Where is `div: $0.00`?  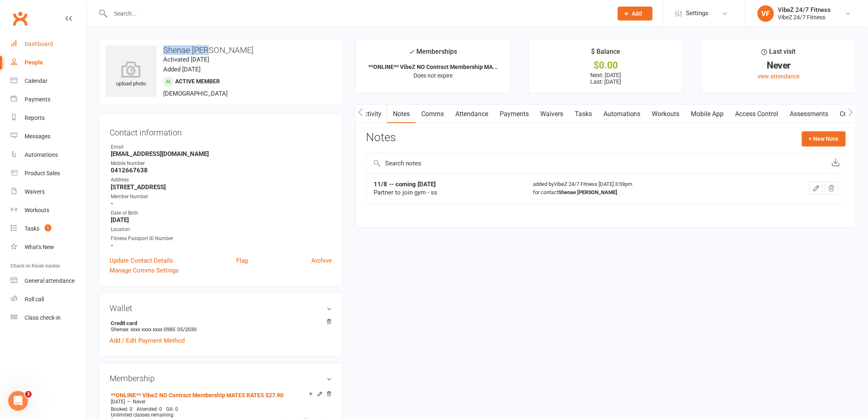
div: $0.00 is located at coordinates (606, 65).